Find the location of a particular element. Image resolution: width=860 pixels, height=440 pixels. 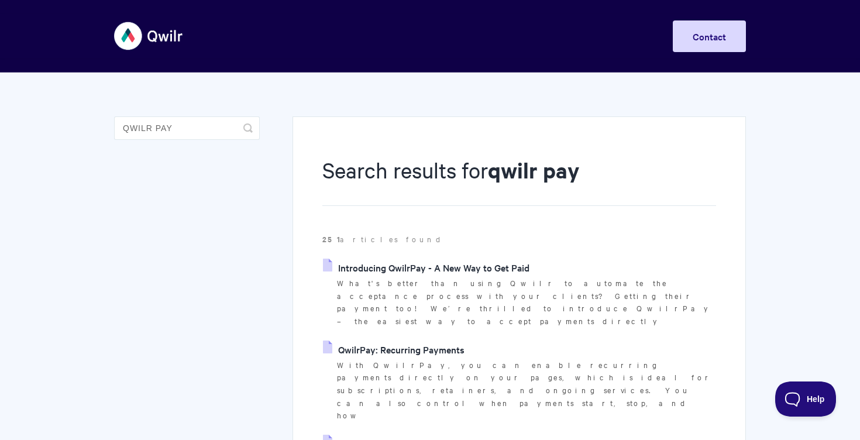

h1: Search results for is located at coordinates (519, 180).